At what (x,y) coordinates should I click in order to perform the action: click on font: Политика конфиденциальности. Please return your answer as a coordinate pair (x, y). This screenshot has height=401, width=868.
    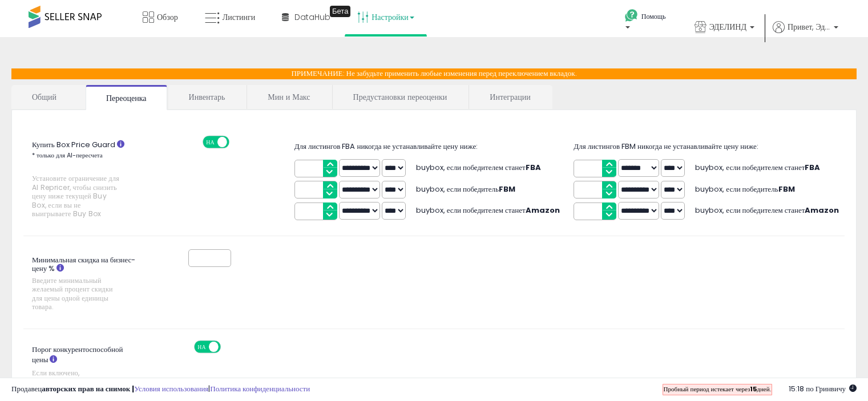
    Looking at the image, I should click on (260, 388).